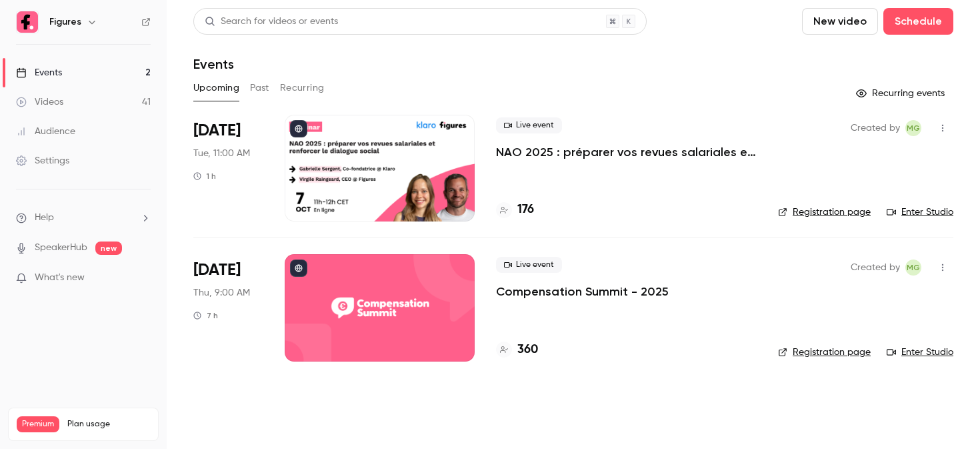  What do you see at coordinates (302, 88) in the screenshot?
I see `button: Recurring` at bounding box center [302, 88].